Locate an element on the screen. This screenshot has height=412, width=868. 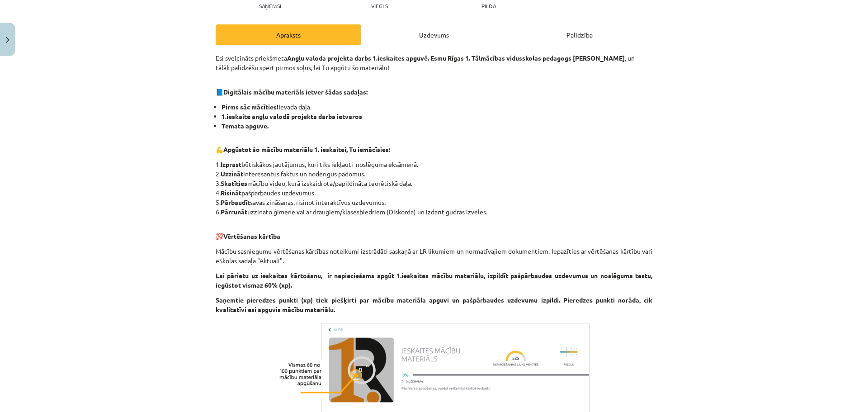
b: Saņemtie pieredzes punkti (xp) tiek piešķirti par mācību materiāla apguvi un pašpārbaudes uzdevum... is located at coordinates (434, 305).